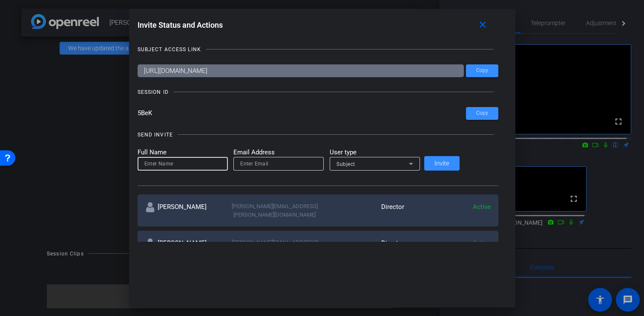 This screenshot has width=644, height=316. Describe the element at coordinates (183, 152) in the screenshot. I see `mat-label: Full Name` at that location.